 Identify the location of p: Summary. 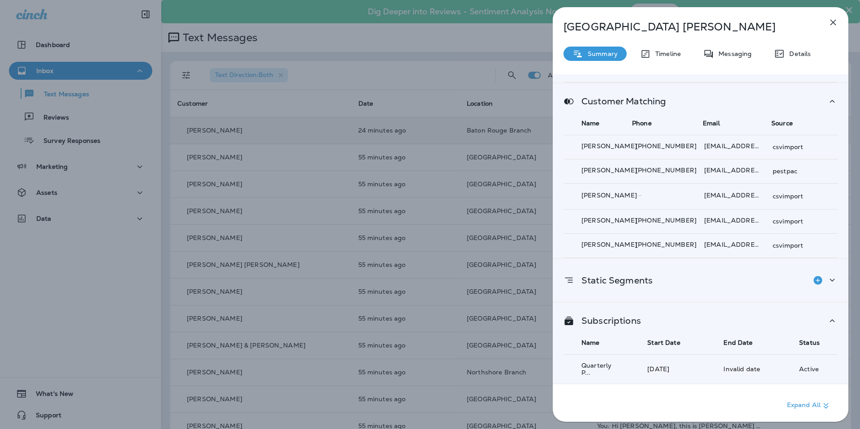
(600, 54).